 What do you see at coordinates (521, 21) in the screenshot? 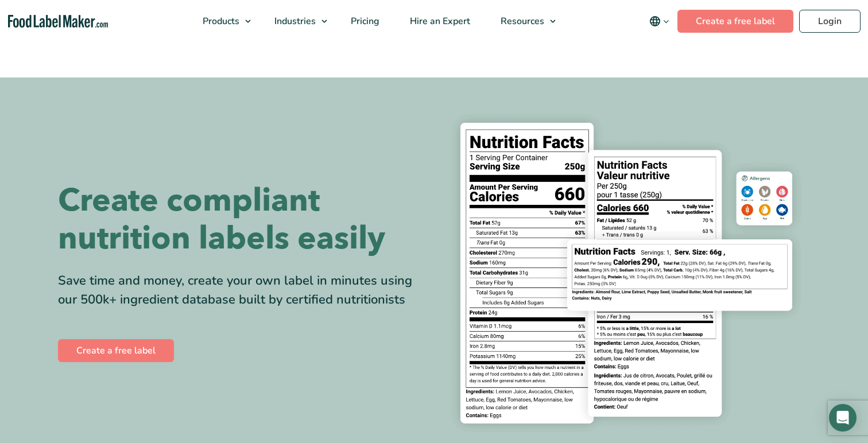
I see `span: Resources` at bounding box center [521, 21].